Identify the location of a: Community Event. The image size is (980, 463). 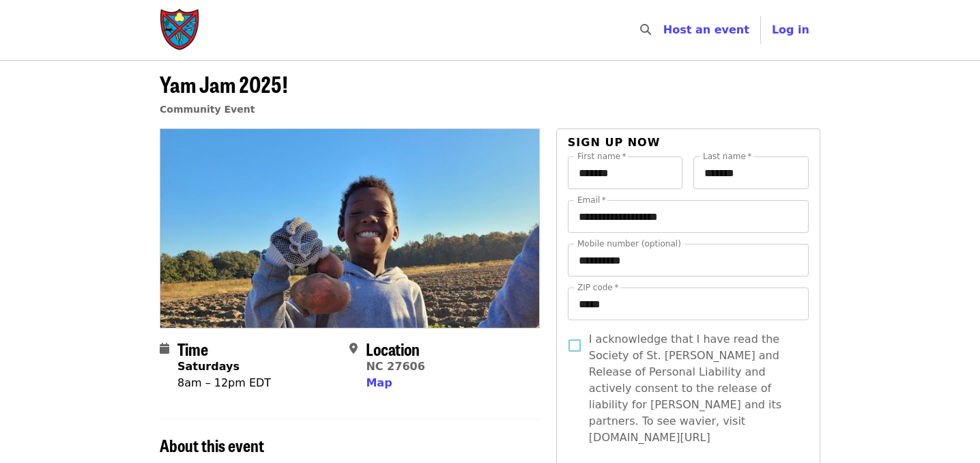
(207, 109).